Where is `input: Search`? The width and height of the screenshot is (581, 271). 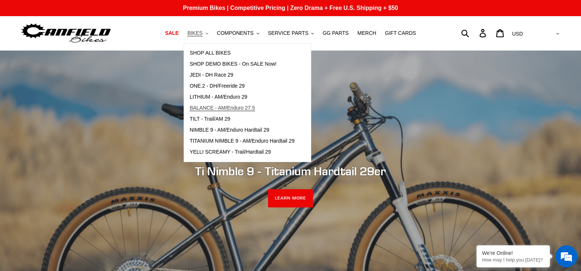
input: Search is located at coordinates (474, 33).